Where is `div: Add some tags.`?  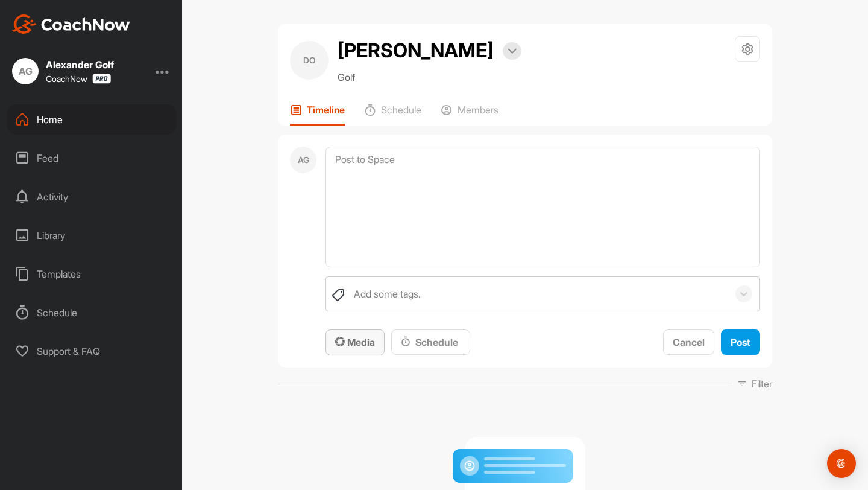
div: Add some tags. is located at coordinates (387, 294).